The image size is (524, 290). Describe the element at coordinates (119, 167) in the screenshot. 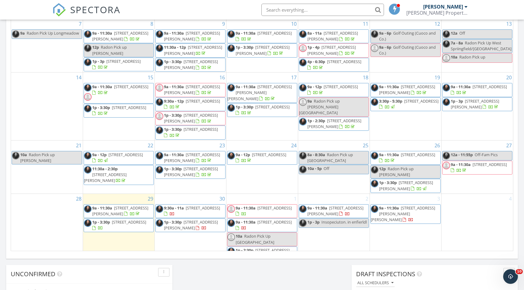

I see `td: Go to September 22, 2025` at that location.